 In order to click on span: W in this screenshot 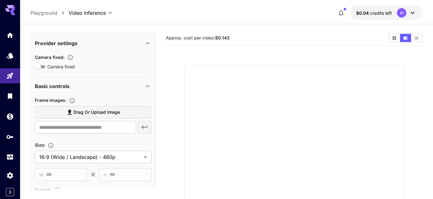, I will do `click(41, 175)`.